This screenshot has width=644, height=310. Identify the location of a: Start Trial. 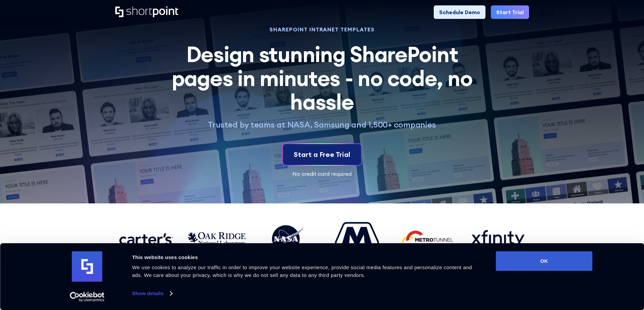
(509, 12).